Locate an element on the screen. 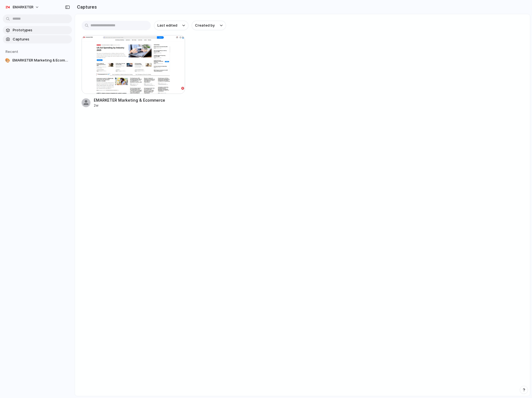 This screenshot has width=532, height=398. span: Captures is located at coordinates (41, 39).